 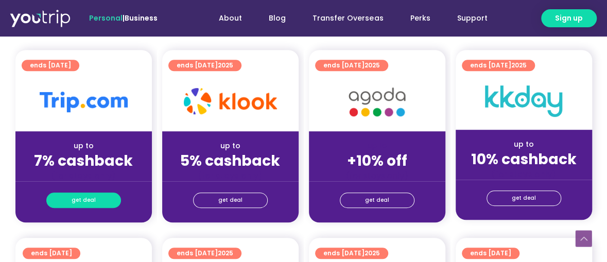 I want to click on strong: +10% off, so click(x=377, y=161).